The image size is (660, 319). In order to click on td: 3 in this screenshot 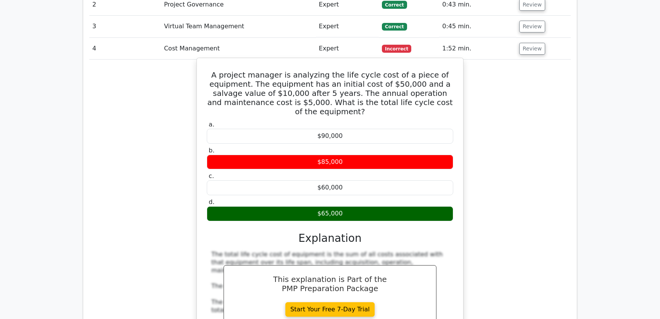, I will do `click(125, 26)`.